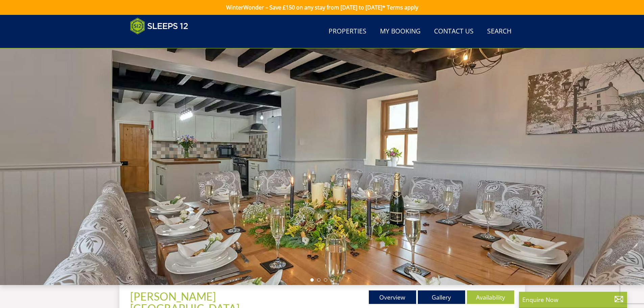 The image size is (644, 308). Describe the element at coordinates (400, 31) in the screenshot. I see `a: My Booking` at that location.